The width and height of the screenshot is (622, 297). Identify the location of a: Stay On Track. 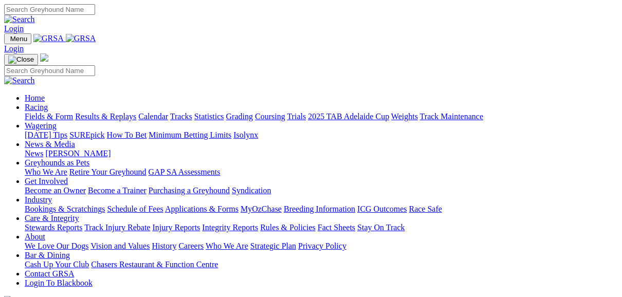
(381, 227).